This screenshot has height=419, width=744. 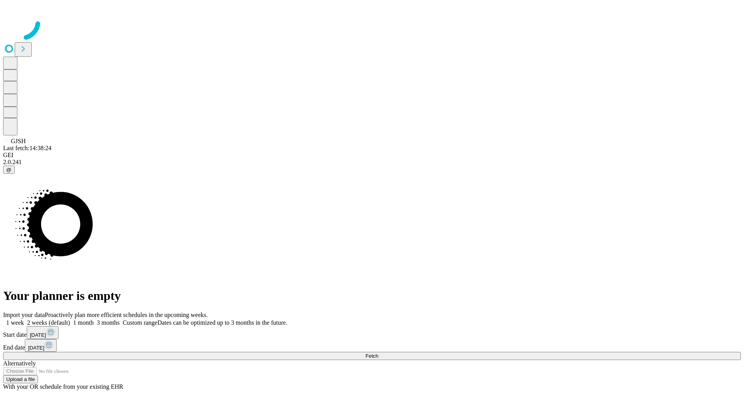 What do you see at coordinates (18, 141) in the screenshot?
I see `span: GJSH` at bounding box center [18, 141].